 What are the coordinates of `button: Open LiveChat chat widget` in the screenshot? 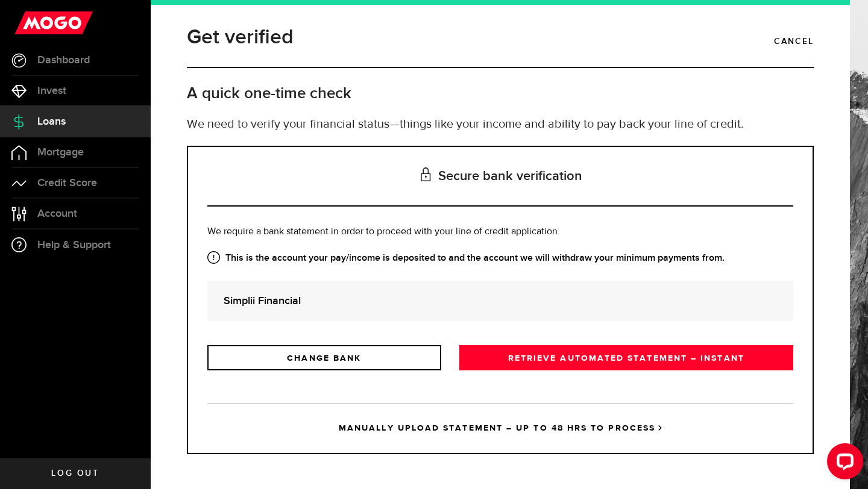 It's located at (27, 23).